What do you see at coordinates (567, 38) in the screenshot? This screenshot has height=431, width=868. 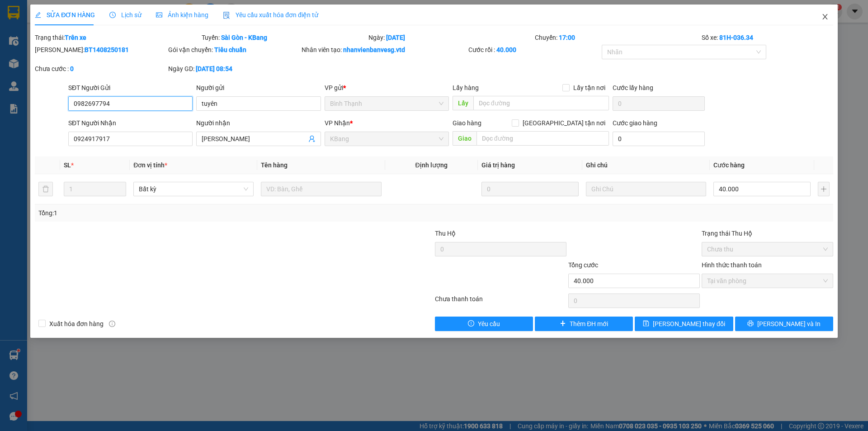 I see `b: 17:00` at bounding box center [567, 38].